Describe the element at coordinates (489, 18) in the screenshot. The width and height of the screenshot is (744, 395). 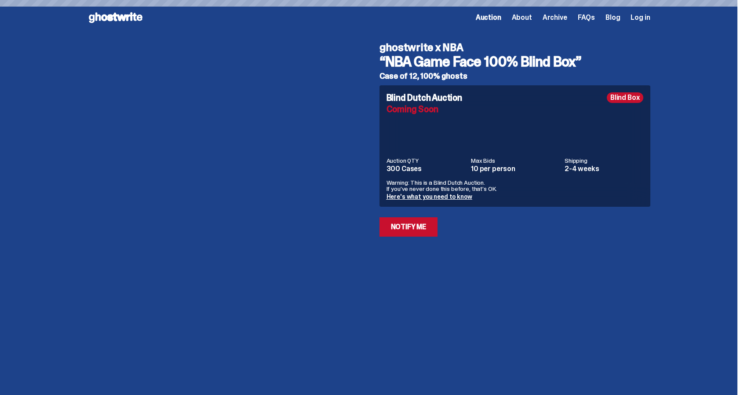
I see `a: Auction` at that location.